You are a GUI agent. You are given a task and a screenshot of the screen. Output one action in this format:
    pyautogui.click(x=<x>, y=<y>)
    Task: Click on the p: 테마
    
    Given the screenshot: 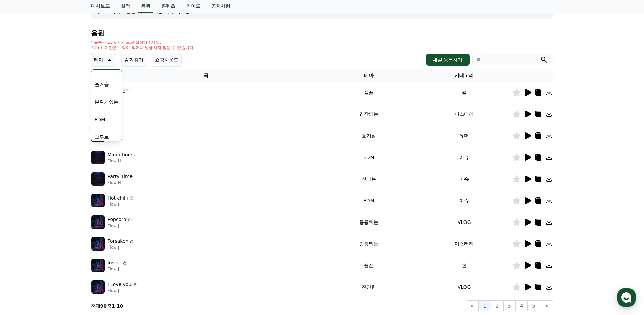 What is the action you would take?
    pyautogui.click(x=99, y=60)
    